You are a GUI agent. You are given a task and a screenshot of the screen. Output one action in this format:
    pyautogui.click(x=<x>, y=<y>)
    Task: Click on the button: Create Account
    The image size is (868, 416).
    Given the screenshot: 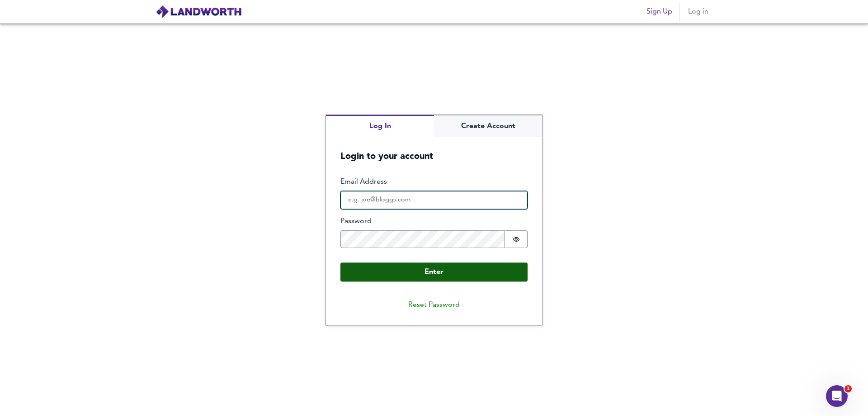 What is the action you would take?
    pyautogui.click(x=488, y=126)
    